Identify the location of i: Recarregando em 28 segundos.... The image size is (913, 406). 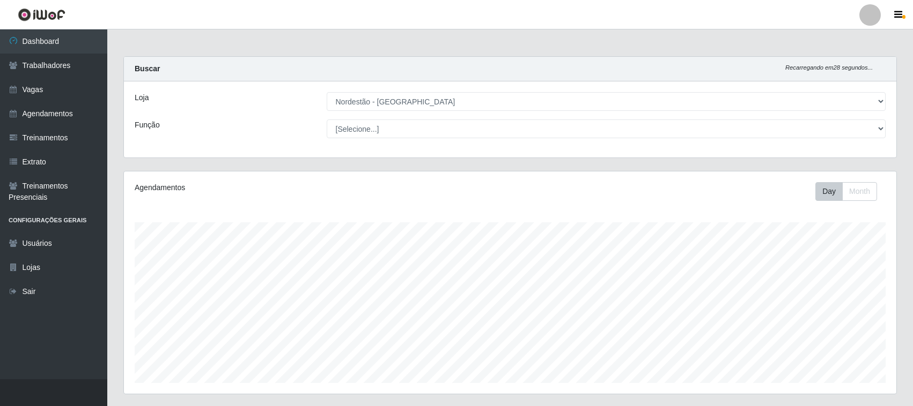
(828, 68).